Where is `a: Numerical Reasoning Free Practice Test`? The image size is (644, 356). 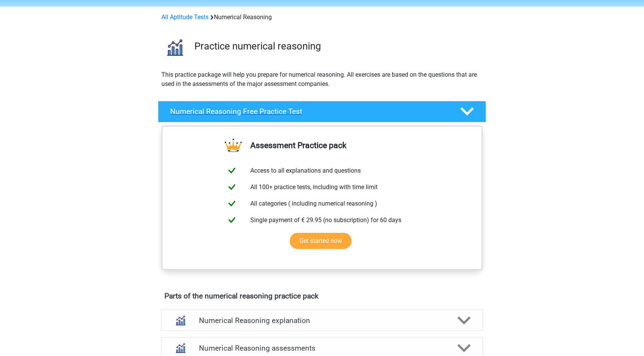
a: Numerical Reasoning Free Practice Test is located at coordinates (322, 112).